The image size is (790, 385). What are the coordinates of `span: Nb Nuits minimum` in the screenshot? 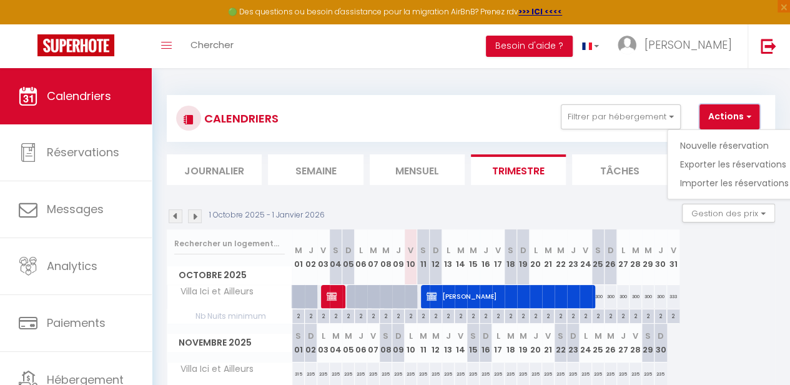 It's located at (229, 316).